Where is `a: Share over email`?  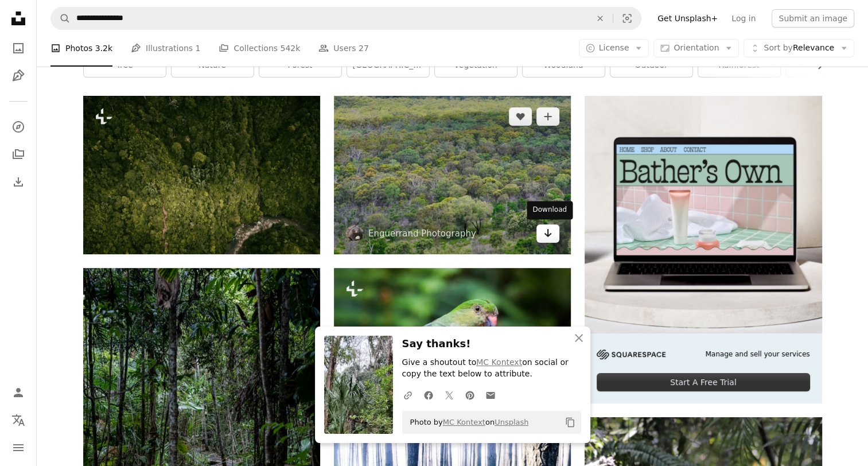 a: Share over email is located at coordinates (491, 395).